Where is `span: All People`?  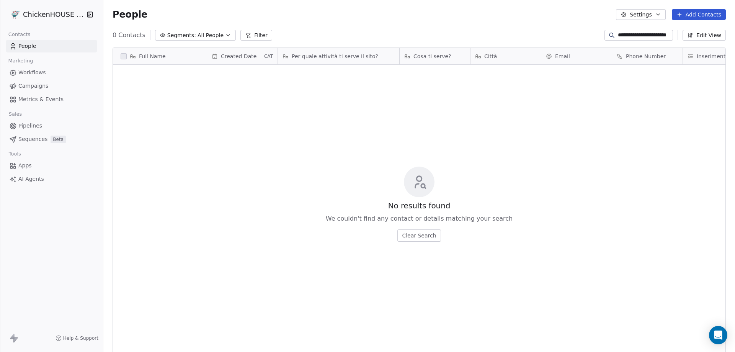
span: All People is located at coordinates (210, 35).